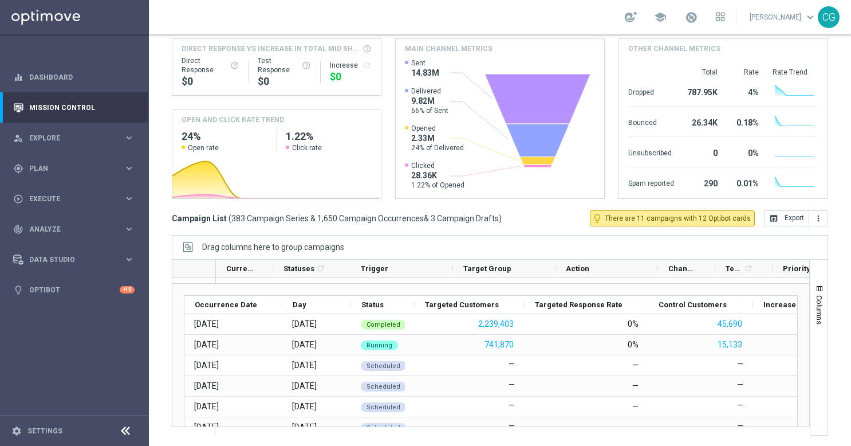 This screenshot has height=446, width=851. Describe the element at coordinates (796, 72) in the screenshot. I see `div: Rate Trend` at that location.